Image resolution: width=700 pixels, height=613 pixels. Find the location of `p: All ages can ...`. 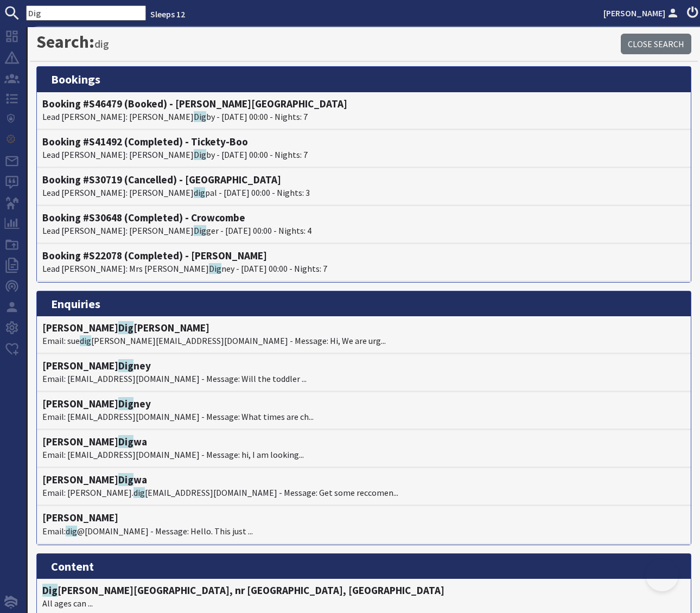

p: All ages can ... is located at coordinates (363, 603).